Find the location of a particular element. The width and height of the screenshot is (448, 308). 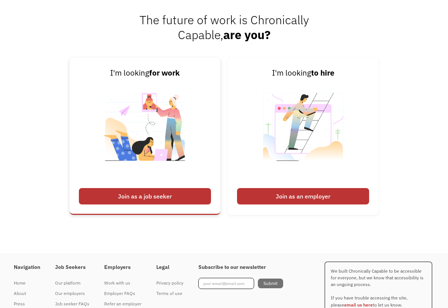

a: Our platform is located at coordinates (72, 283).